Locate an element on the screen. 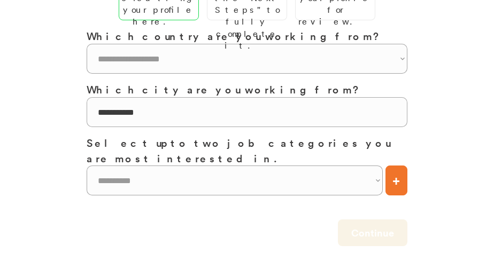 This screenshot has width=494, height=276. h3: Select up to two job categories you are most interested in. is located at coordinates (247, 150).